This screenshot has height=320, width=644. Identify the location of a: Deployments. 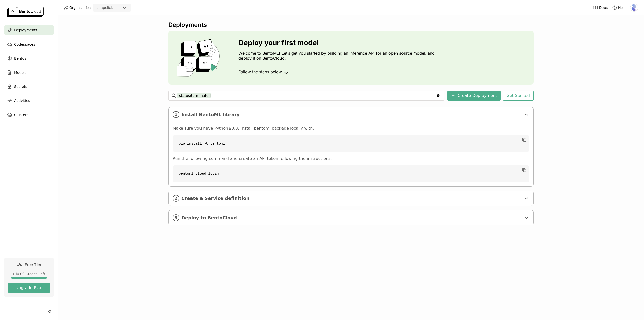
(29, 30).